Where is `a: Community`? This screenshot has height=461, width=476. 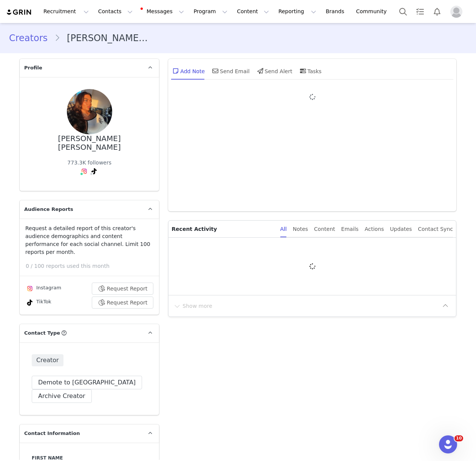 a: Community is located at coordinates (373, 11).